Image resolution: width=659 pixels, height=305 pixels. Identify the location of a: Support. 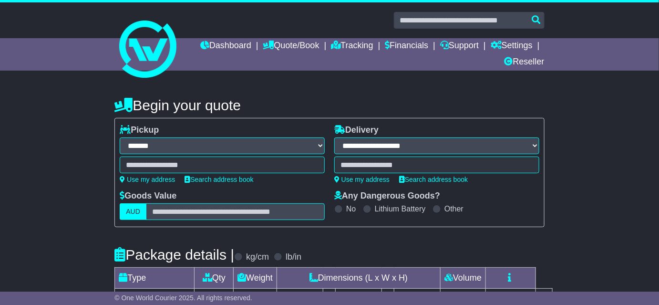
(459, 46).